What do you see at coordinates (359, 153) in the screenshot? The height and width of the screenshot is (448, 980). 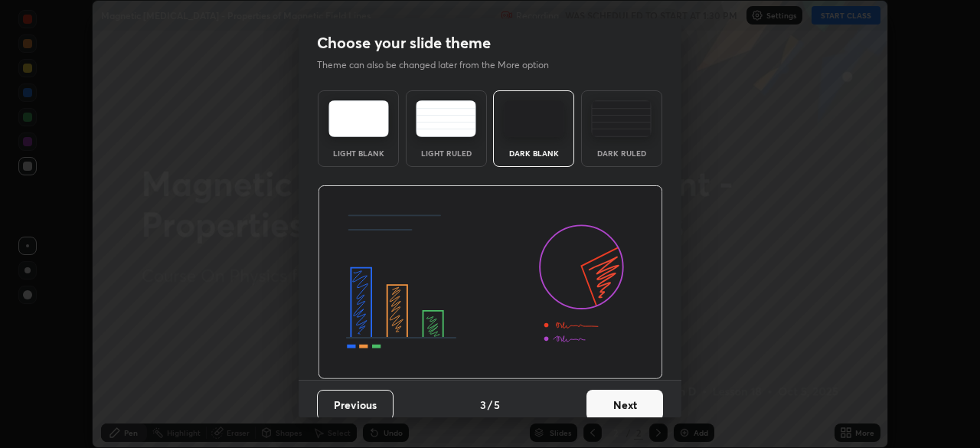 I see `div: Light Blank` at bounding box center [359, 153].